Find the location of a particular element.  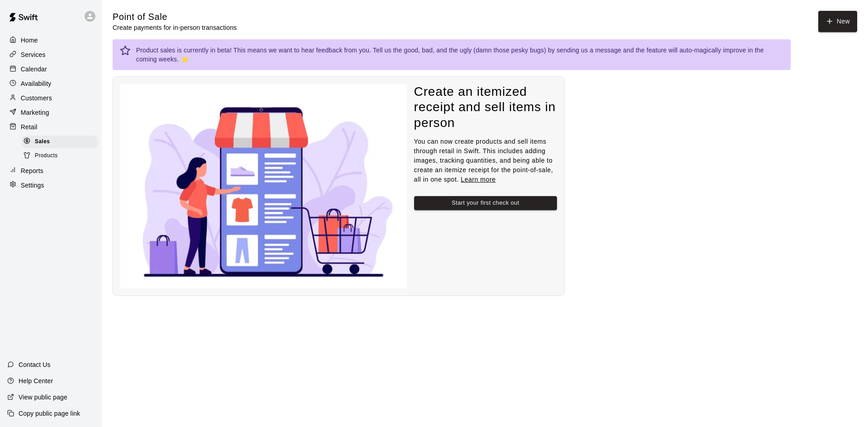

h4: Create an itemized receipt and sell items in person is located at coordinates (485, 107).